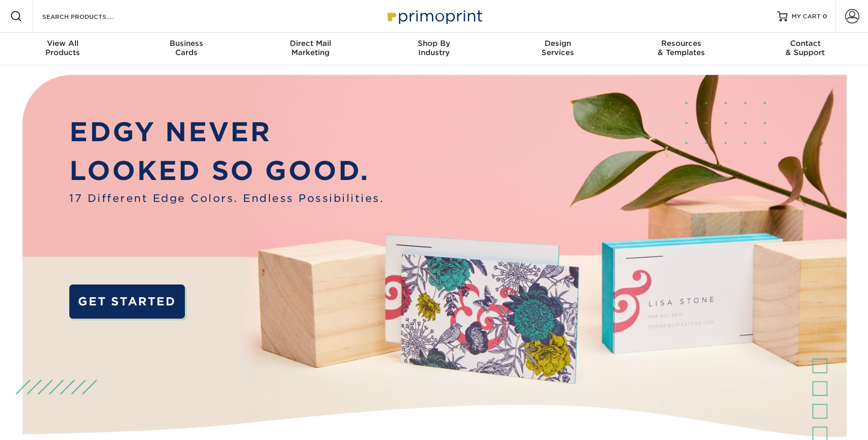 Image resolution: width=868 pixels, height=440 pixels. Describe the element at coordinates (681, 49) in the screenshot. I see `a: Resources& Templates` at that location.